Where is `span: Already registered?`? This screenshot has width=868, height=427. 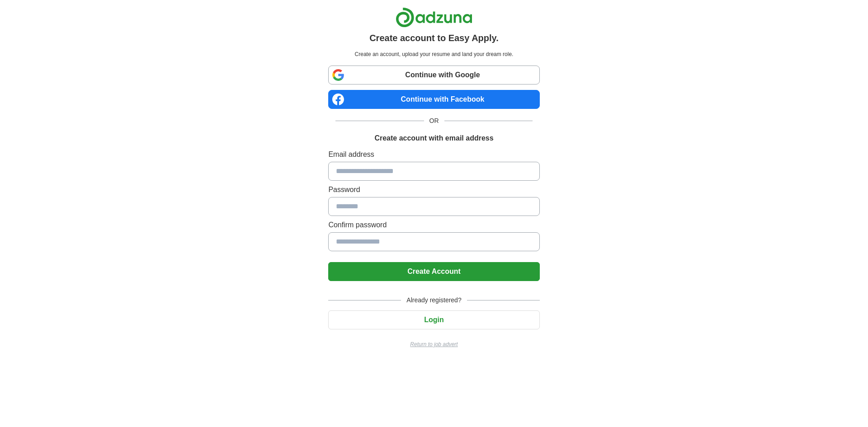
span: Already registered? is located at coordinates (434, 300).